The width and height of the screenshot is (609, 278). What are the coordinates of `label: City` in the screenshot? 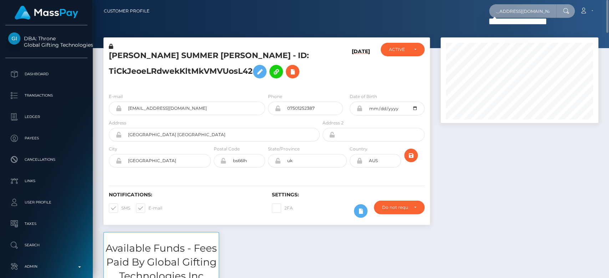 It's located at (113, 149).